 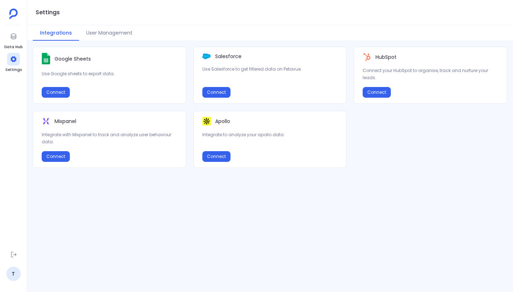 What do you see at coordinates (14, 273) in the screenshot?
I see `a: T` at bounding box center [14, 273].